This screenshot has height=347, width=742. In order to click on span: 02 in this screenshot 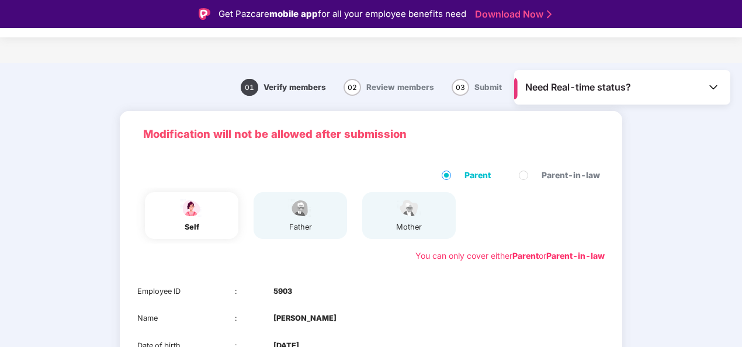, I will do `click(352, 87)`.